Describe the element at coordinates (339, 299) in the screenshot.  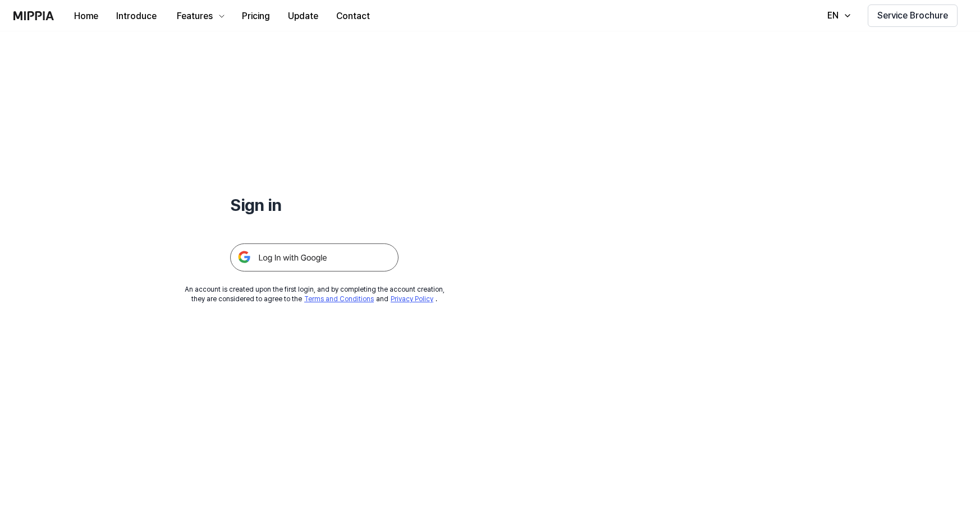
I see `a: Terms and Conditions` at that location.